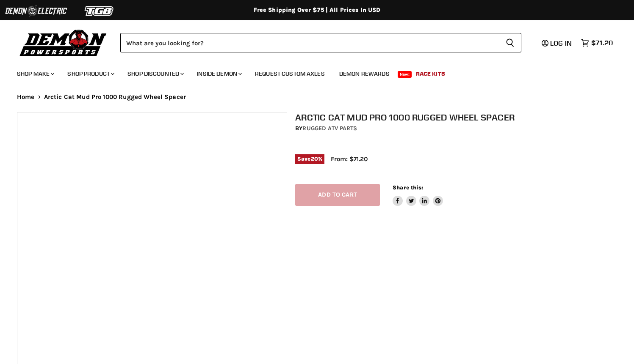 The width and height of the screenshot is (634, 364). Describe the element at coordinates (314, 159) in the screenshot. I see `span: 20` at that location.